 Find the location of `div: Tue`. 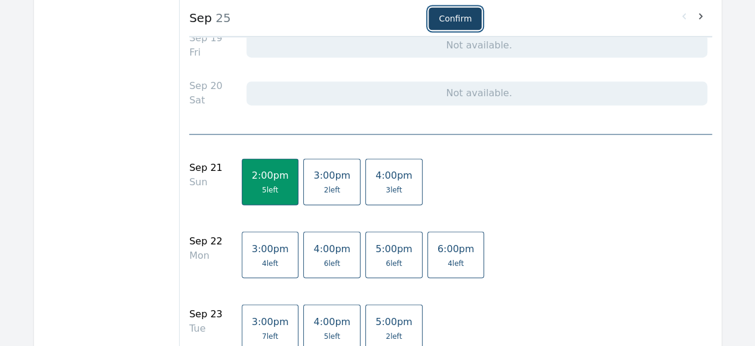

div: Tue is located at coordinates (206, 328).